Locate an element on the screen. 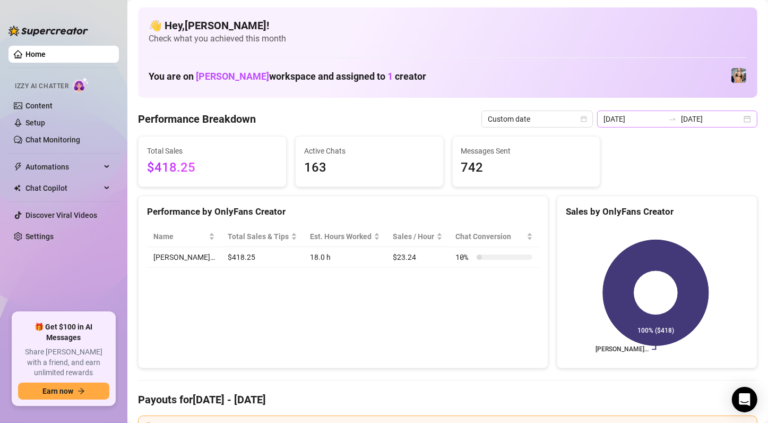  h4: Performance Breakdown is located at coordinates (197, 119).